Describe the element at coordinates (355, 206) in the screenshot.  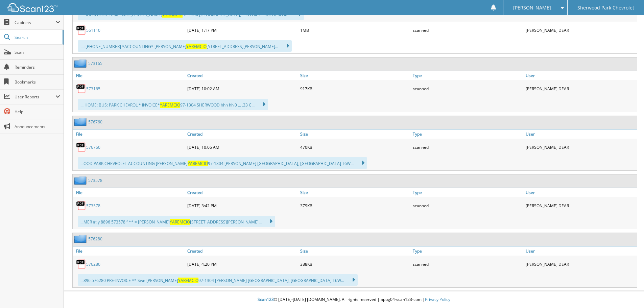
I see `div: 379KB` at that location.